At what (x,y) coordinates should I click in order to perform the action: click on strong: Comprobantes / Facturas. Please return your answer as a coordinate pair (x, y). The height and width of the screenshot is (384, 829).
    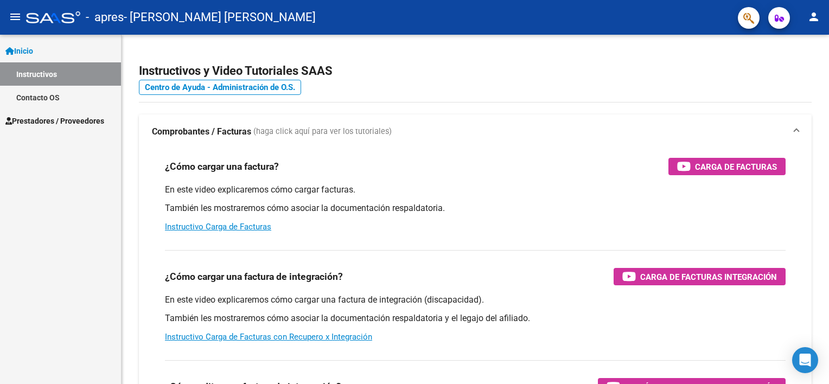
    Looking at the image, I should click on (201, 132).